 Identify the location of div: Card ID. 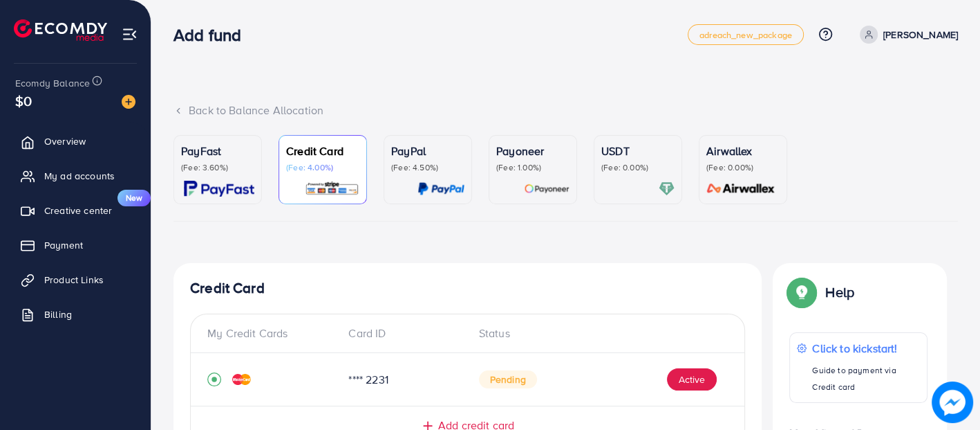
(402, 333).